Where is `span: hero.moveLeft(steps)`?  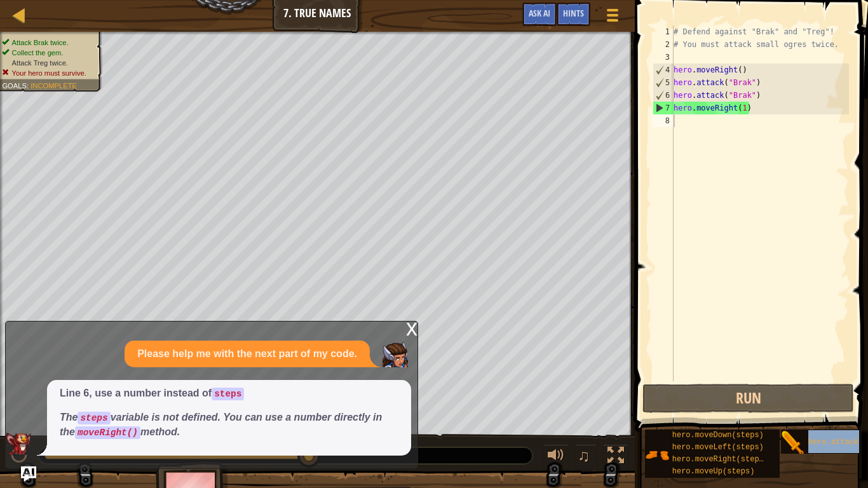
span: hero.moveLeft(steps) is located at coordinates (718, 447).